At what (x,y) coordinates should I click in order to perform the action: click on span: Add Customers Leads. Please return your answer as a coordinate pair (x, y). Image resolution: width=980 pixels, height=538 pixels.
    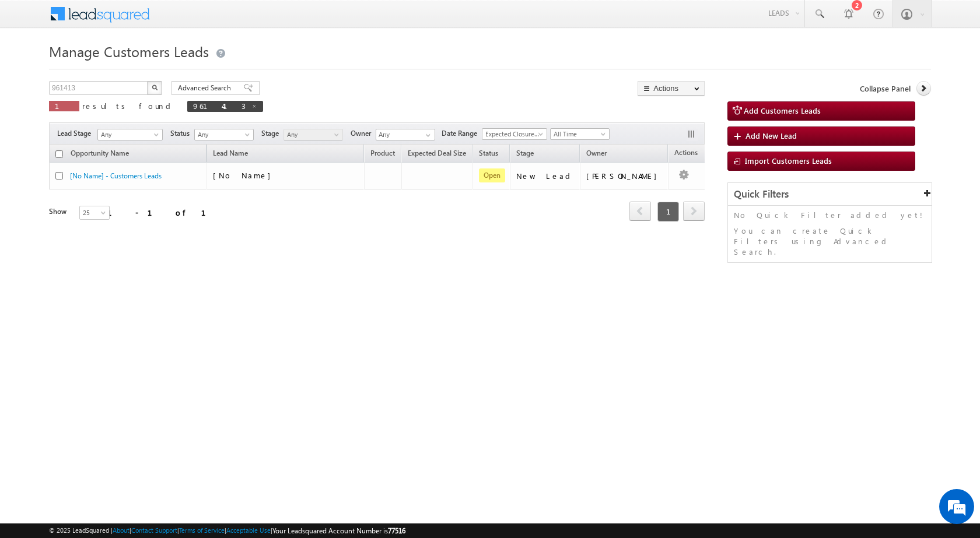
    Looking at the image, I should click on (783, 110).